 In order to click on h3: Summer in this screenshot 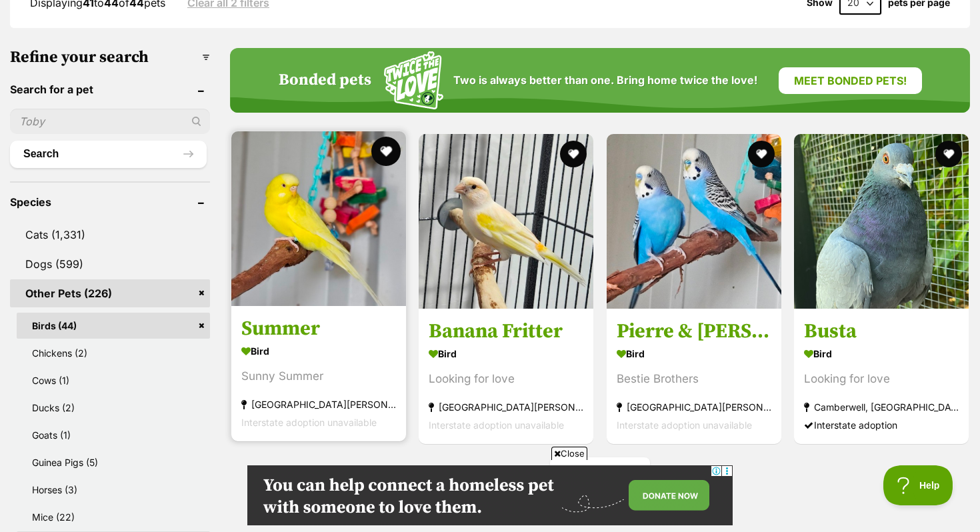, I will do `click(318, 329)`.